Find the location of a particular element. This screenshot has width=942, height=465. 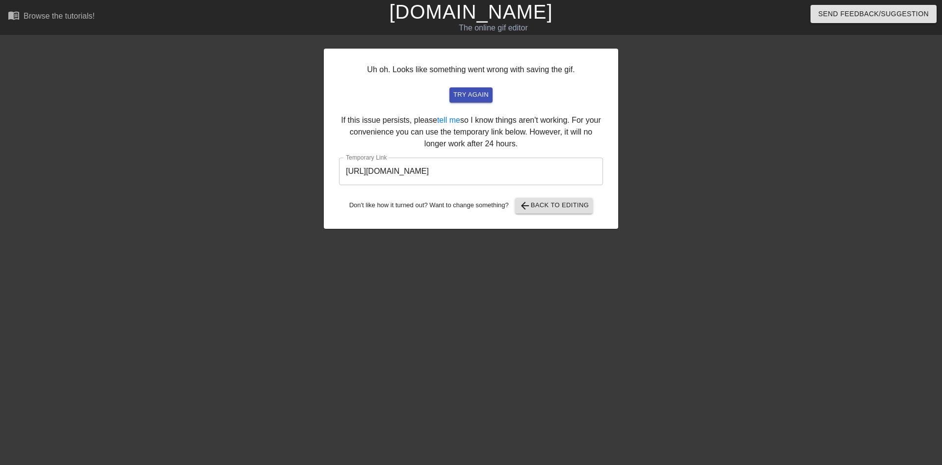

div: Uh oh. Looks like something went wrong with saving the gif. If this issue persists, please so I k... is located at coordinates (471, 138).